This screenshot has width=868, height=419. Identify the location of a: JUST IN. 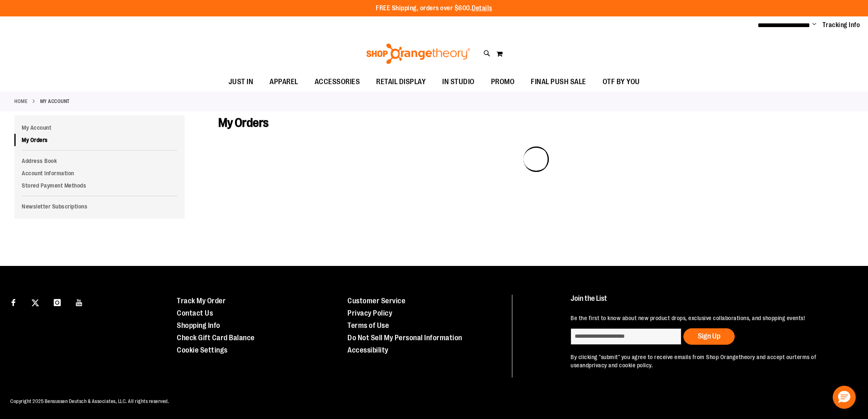
(241, 82).